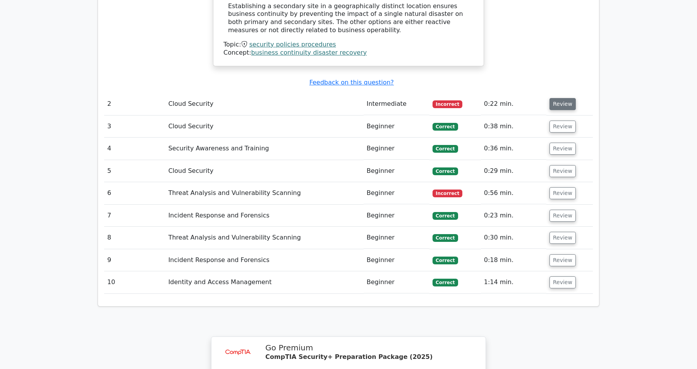  I want to click on u: Feedback on this question?, so click(352, 82).